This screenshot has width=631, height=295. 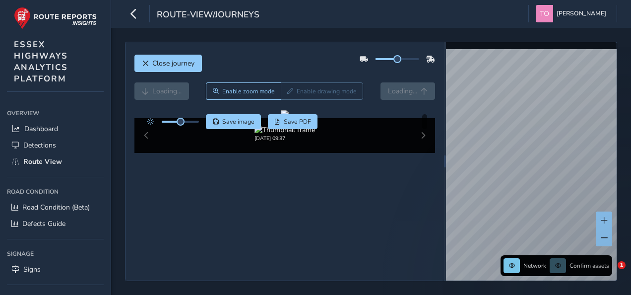 What do you see at coordinates (56, 207) in the screenshot?
I see `span: Road Condition (Beta)` at bounding box center [56, 207].